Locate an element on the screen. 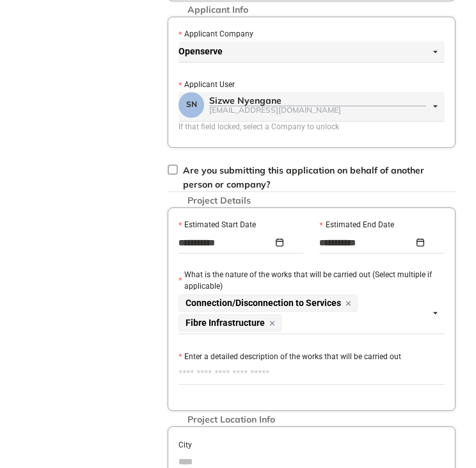 This screenshot has height=468, width=476. span: Applicant Info is located at coordinates (217, 9).